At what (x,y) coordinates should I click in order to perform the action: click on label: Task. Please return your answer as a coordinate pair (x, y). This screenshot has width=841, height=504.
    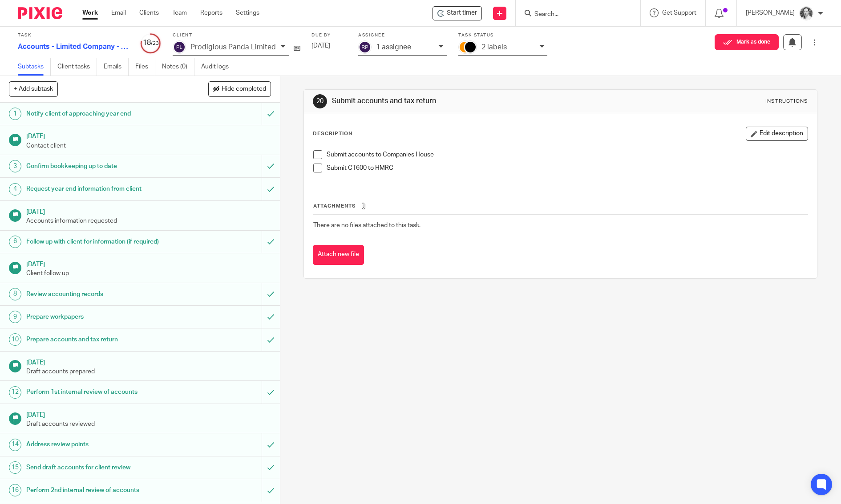
    Looking at the image, I should click on (73, 35).